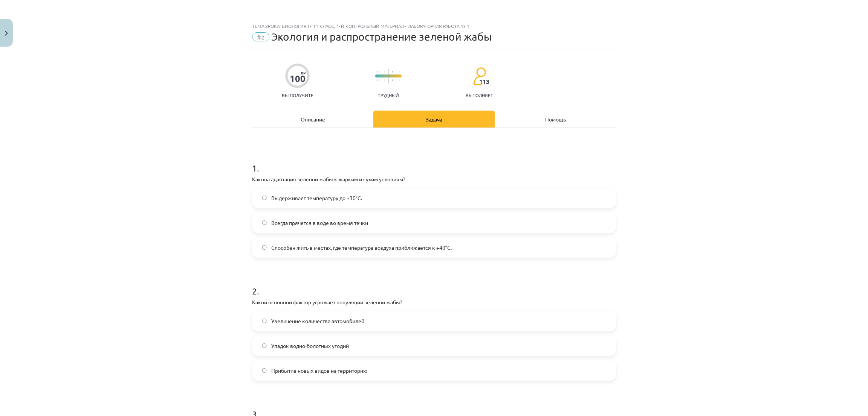 This screenshot has height=416, width=868. What do you see at coordinates (264, 371) in the screenshot?
I see `input: Прибытие новых видов на территорию` at bounding box center [264, 371].